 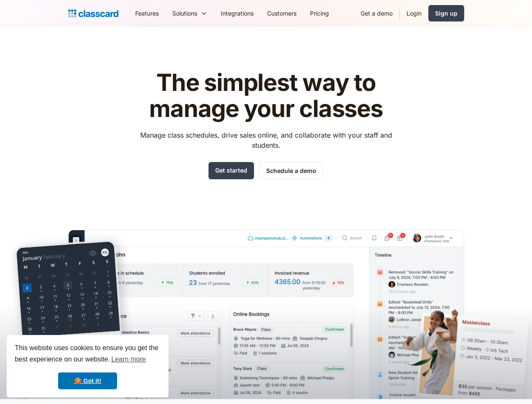 What do you see at coordinates (87, 381) in the screenshot?
I see `a: dismiss cookie message` at bounding box center [87, 381].